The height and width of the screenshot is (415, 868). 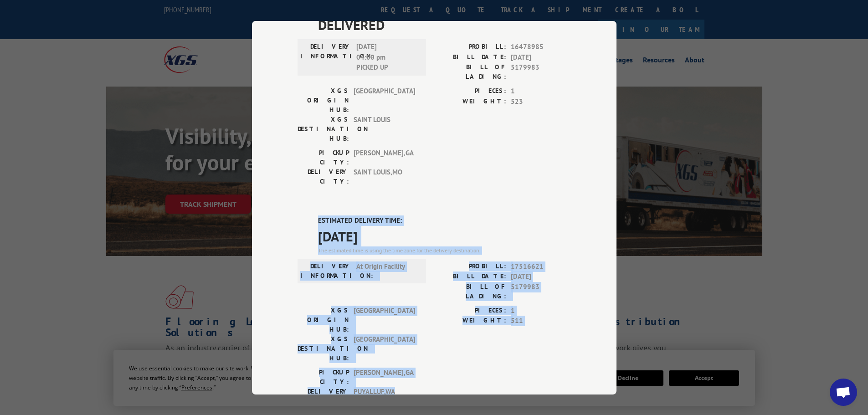 What do you see at coordinates (444, 251) in the screenshot?
I see `div: The estimated time is using the time zone for the delivery destination.` at bounding box center [444, 251].